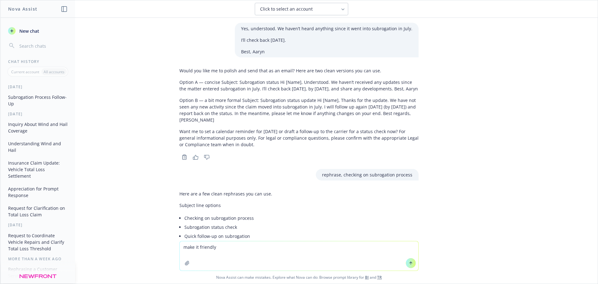  I want to click on svg: Copy to clipboard, so click(184, 157).